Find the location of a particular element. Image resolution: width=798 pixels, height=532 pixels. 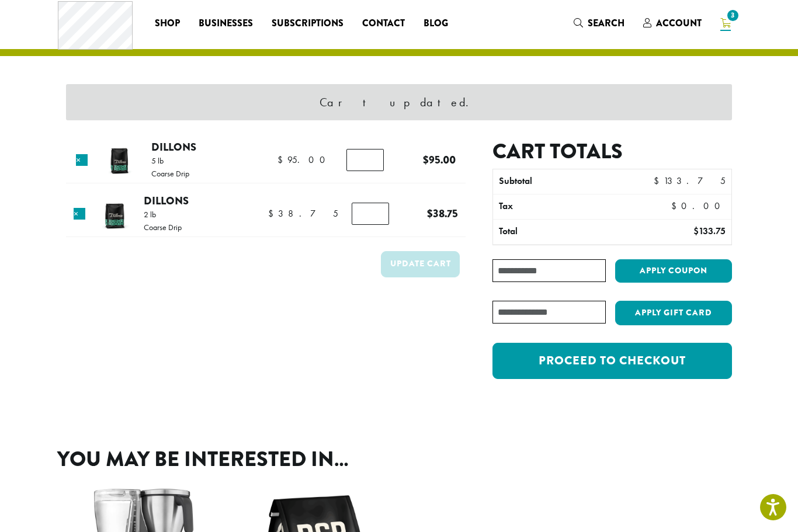

p: 5 lb is located at coordinates (170, 161).